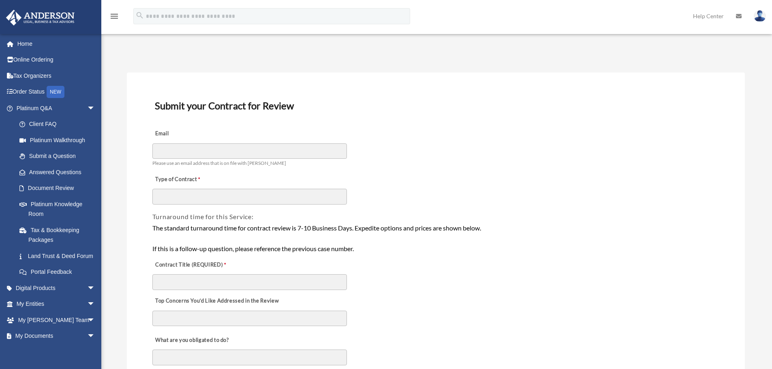 Image resolution: width=772 pixels, height=369 pixels. I want to click on label: What are you obligated to do?, so click(193, 340).